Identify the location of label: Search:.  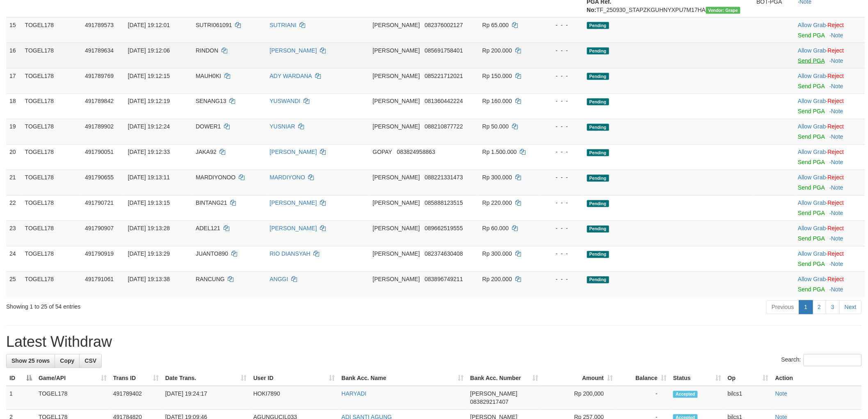
(822, 360).